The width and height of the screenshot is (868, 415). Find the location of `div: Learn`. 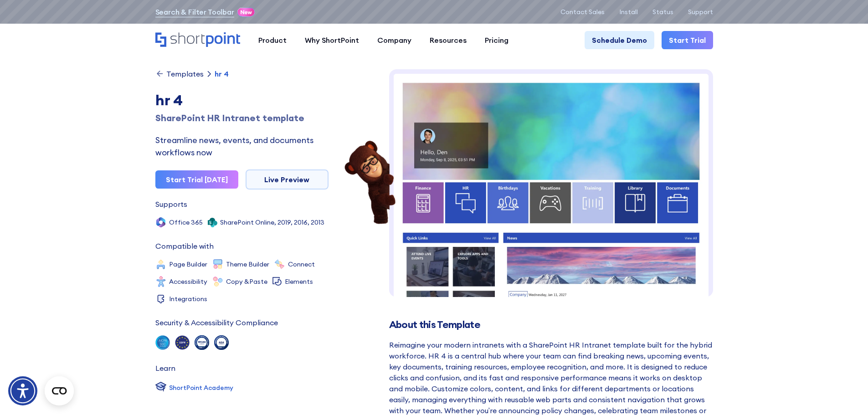

div: Learn is located at coordinates (166, 368).